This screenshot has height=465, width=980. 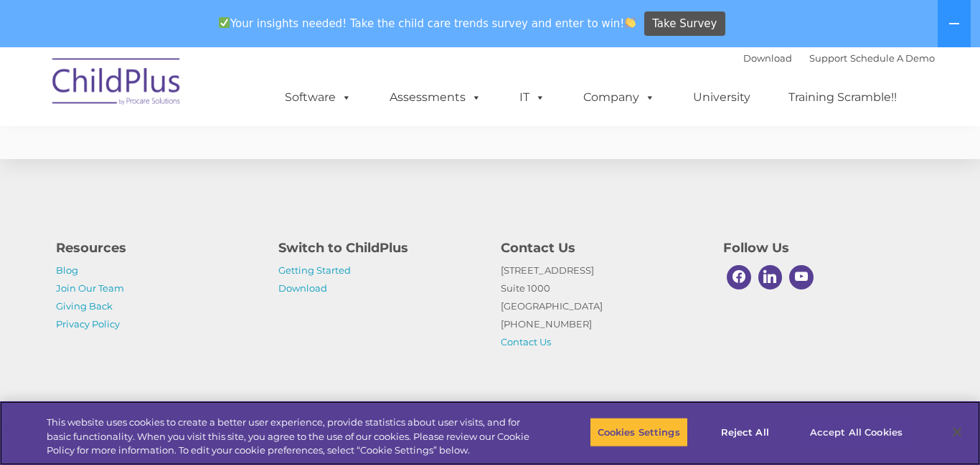 What do you see at coordinates (90, 288) in the screenshot?
I see `a: Join Our Team` at bounding box center [90, 288].